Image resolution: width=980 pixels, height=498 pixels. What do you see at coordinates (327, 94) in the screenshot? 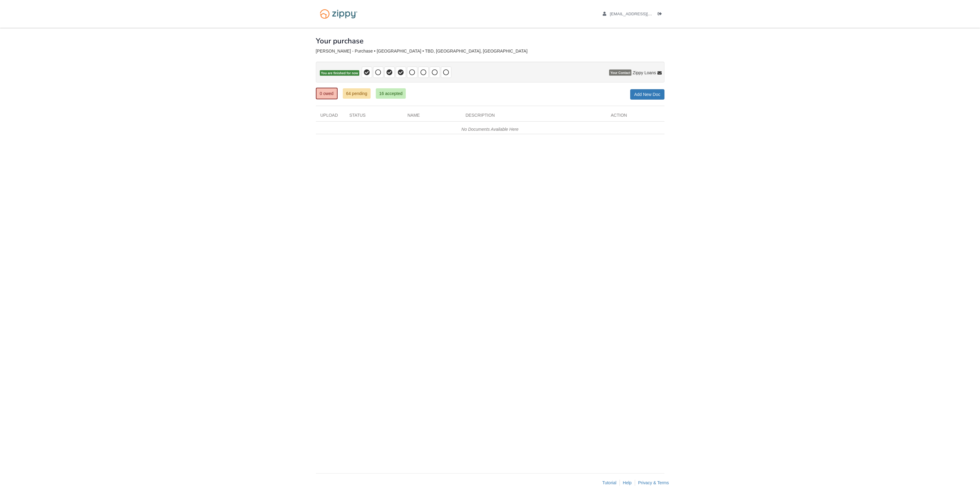
I see `a: 0 owed` at bounding box center [327, 94].